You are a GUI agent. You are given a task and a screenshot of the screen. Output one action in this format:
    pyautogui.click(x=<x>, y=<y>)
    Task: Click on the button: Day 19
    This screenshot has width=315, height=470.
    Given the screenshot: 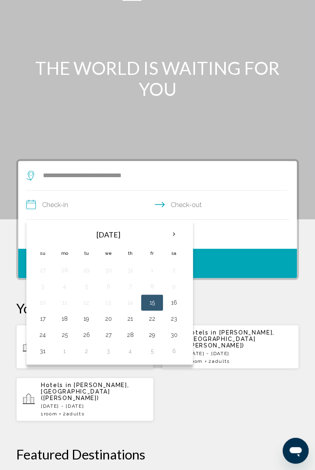 What is the action you would take?
    pyautogui.click(x=86, y=319)
    